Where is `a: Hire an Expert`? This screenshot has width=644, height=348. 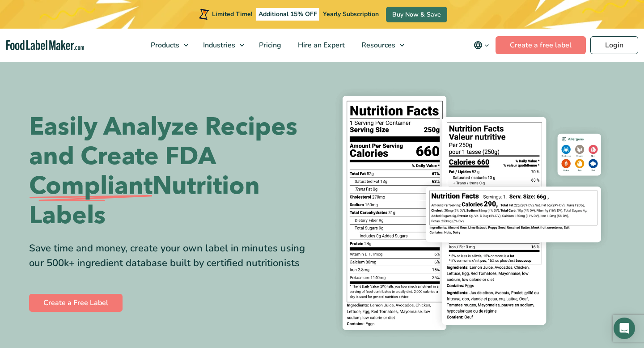
a: Hire an Expert is located at coordinates (320, 45).